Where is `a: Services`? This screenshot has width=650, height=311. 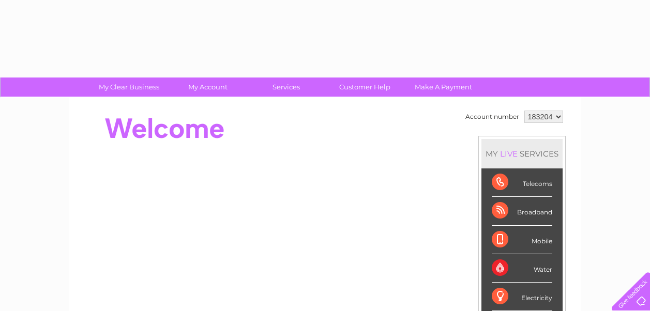
a: Services is located at coordinates (286, 87).